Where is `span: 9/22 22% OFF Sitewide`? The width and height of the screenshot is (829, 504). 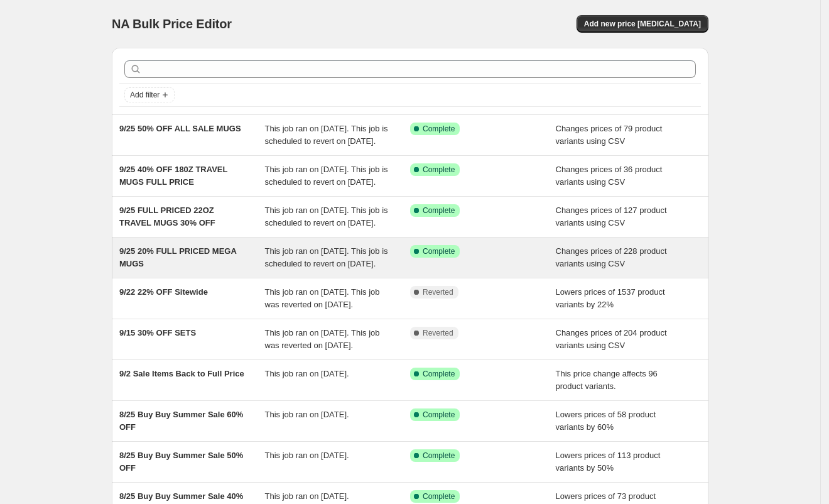
span: 9/22 22% OFF Sitewide is located at coordinates (164, 291).